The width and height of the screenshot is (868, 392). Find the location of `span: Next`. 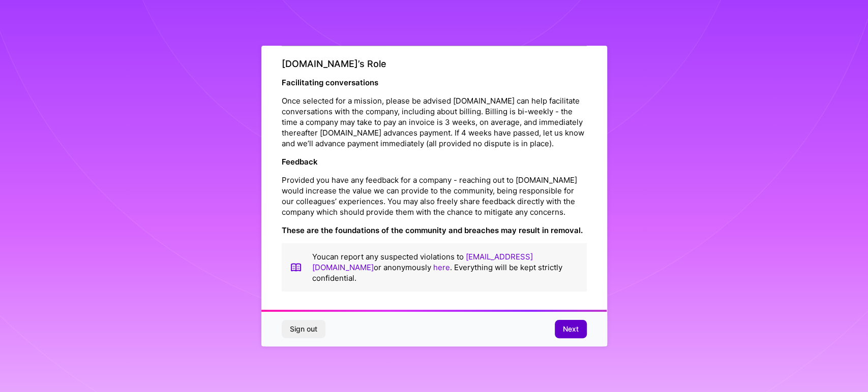

span: Next is located at coordinates (571, 329).